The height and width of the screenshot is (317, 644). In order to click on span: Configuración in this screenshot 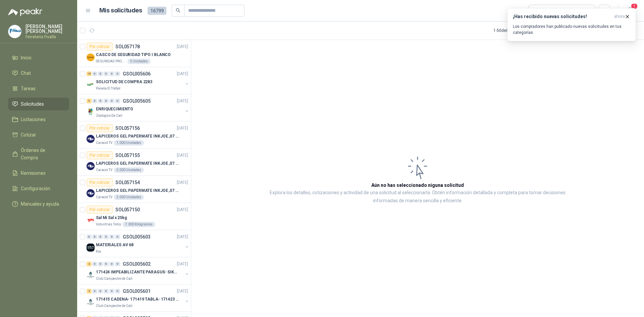, I will do `click(36, 188)`.